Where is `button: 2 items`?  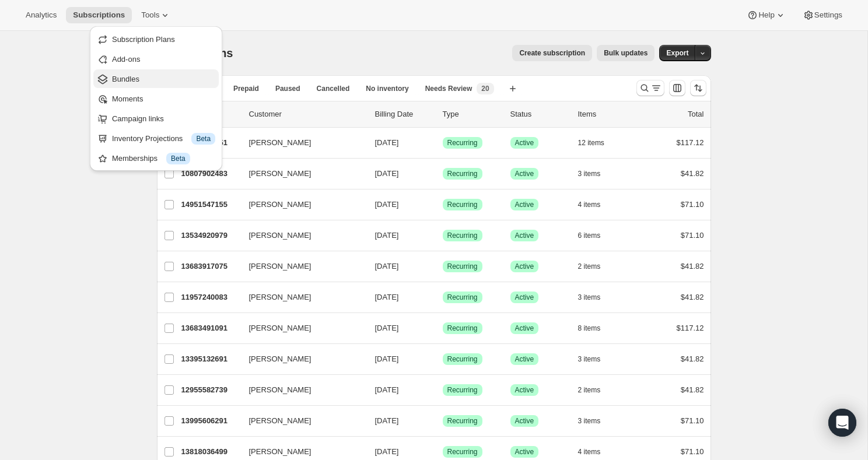
button: 2 items is located at coordinates (595, 390).